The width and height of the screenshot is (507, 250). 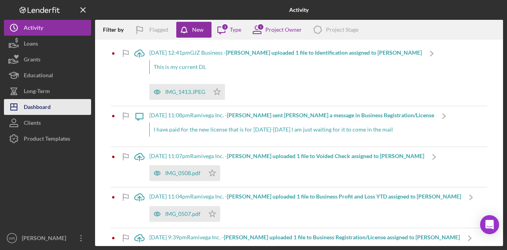 I want to click on div: 1, so click(x=260, y=27).